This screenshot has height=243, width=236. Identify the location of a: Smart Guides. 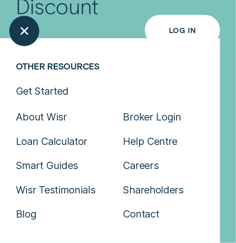
(64, 165).